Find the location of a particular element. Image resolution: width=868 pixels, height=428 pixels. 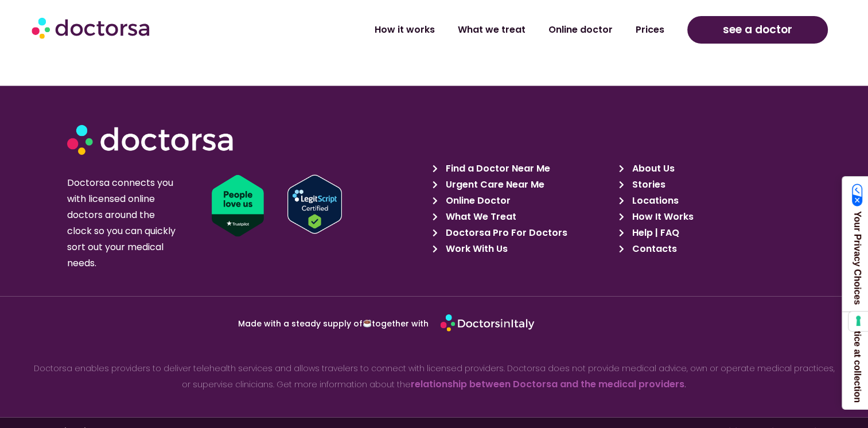

a: Contacts is located at coordinates (709, 249).